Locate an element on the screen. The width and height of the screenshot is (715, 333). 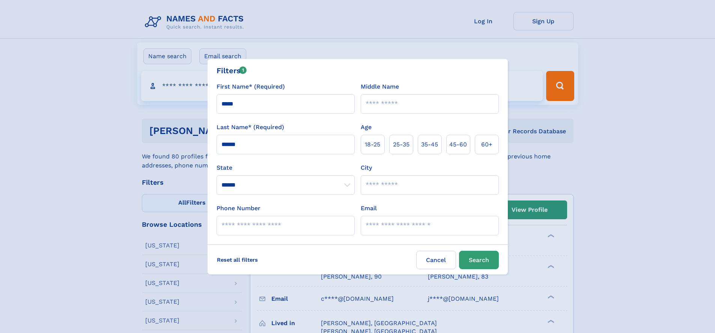
span: 25‑35 is located at coordinates (401, 145).